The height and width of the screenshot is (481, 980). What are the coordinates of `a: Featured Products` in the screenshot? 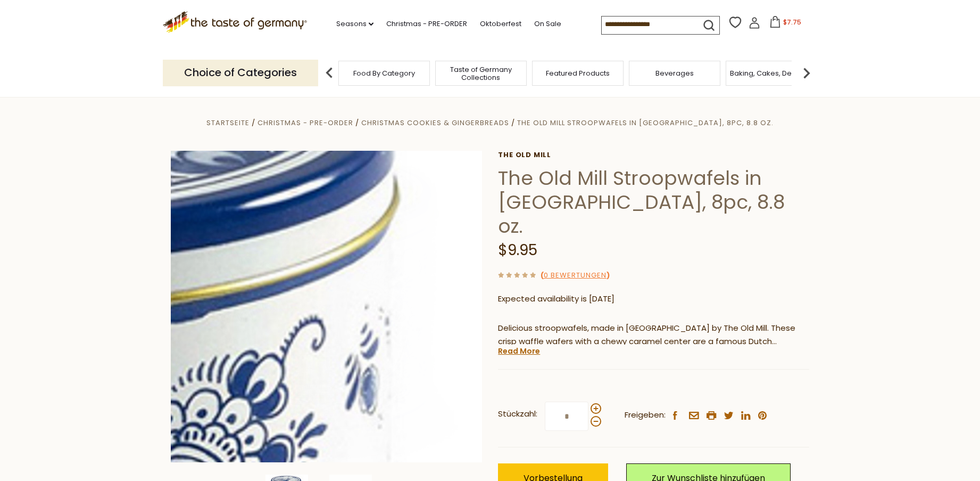 It's located at (578, 73).